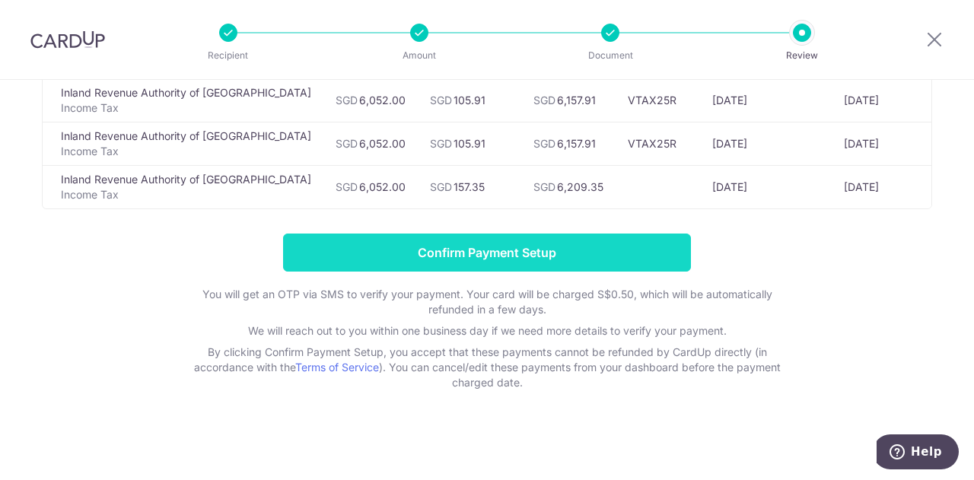 The image size is (974, 480). Describe the element at coordinates (68, 40) in the screenshot. I see `img: CardUp` at that location.